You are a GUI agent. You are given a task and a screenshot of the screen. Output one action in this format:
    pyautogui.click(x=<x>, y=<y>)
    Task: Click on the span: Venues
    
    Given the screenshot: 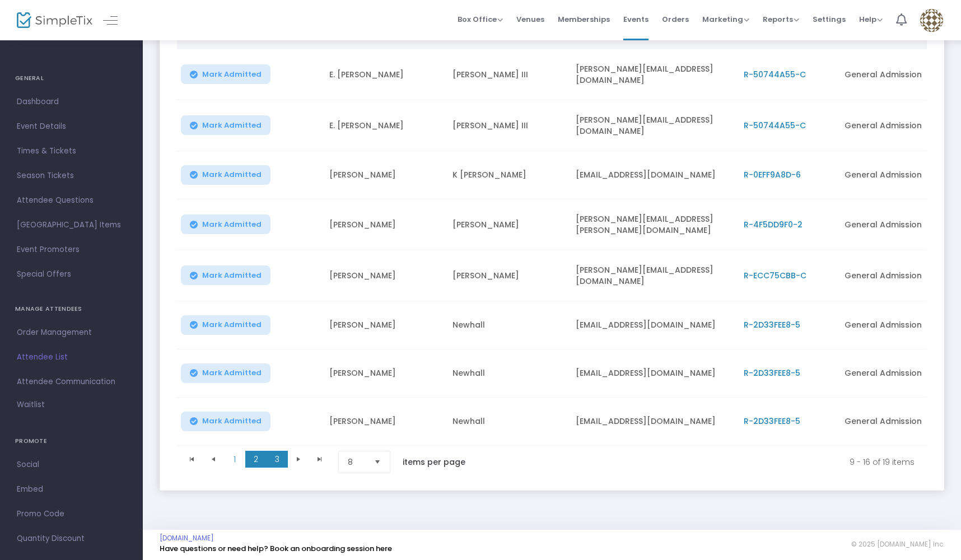 What is the action you would take?
    pyautogui.click(x=531, y=19)
    